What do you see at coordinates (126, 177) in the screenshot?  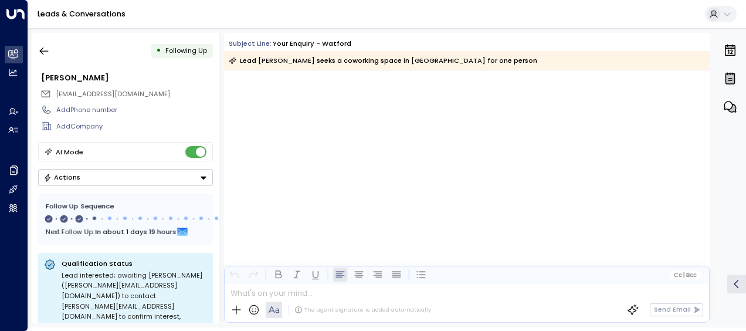 I see `div: Button group with a nested menu` at bounding box center [126, 177].